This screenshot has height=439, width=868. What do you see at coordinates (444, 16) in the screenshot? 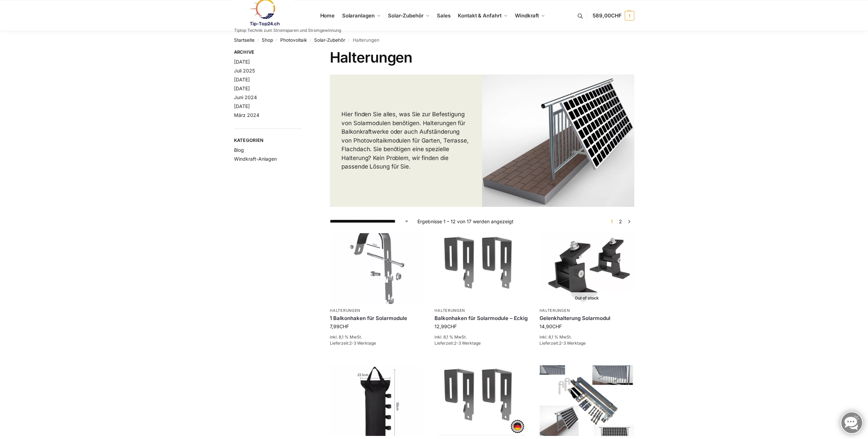
I see `a: Sales` at bounding box center [444, 16].